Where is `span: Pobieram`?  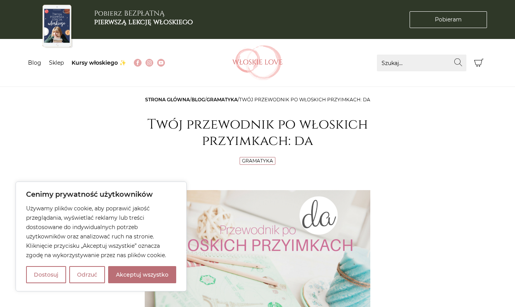 span: Pobieram is located at coordinates (448, 19).